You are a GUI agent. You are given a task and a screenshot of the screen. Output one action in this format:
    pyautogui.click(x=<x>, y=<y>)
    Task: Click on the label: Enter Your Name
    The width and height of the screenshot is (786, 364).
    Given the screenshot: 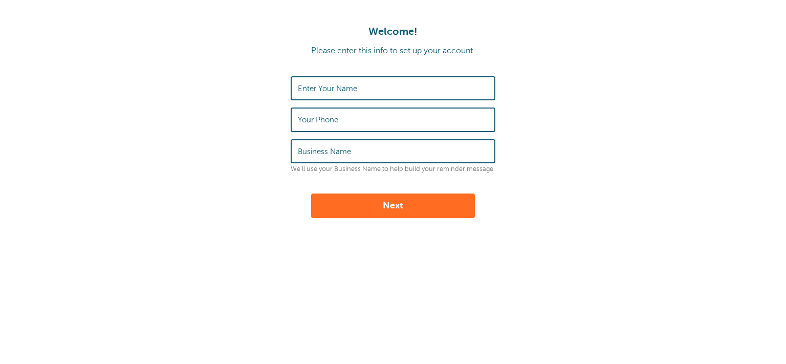 What is the action you would take?
    pyautogui.click(x=327, y=89)
    